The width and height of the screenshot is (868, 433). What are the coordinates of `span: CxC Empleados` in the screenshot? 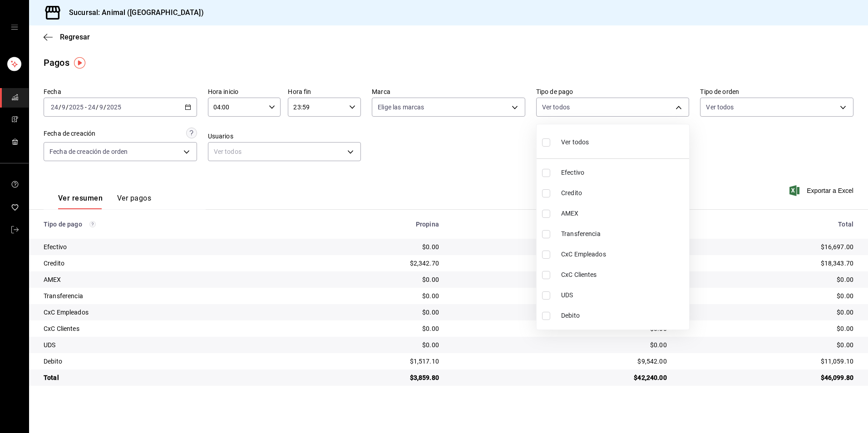 It's located at (623, 254).